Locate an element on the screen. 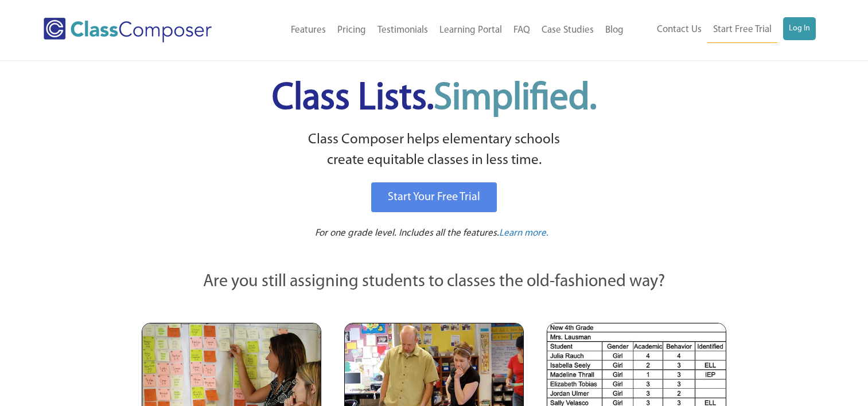 This screenshot has width=868, height=406. span: Start Your Free Trial is located at coordinates (434, 197).